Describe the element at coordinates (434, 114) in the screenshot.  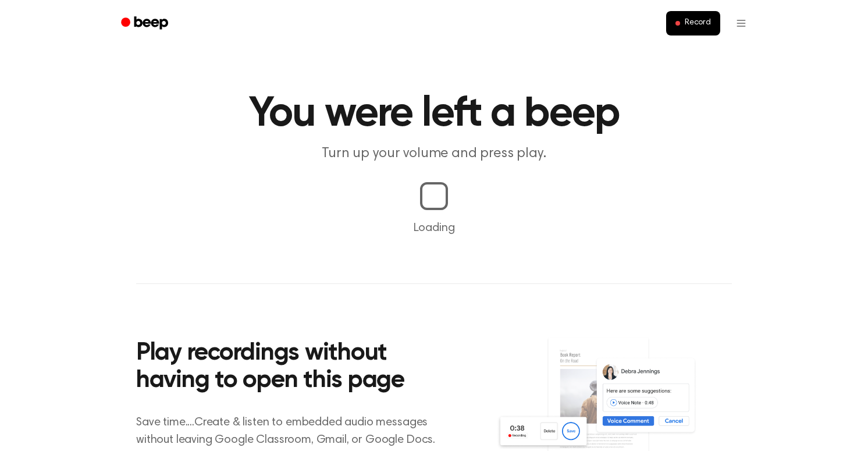
I see `h1: You were left a beep` at that location.